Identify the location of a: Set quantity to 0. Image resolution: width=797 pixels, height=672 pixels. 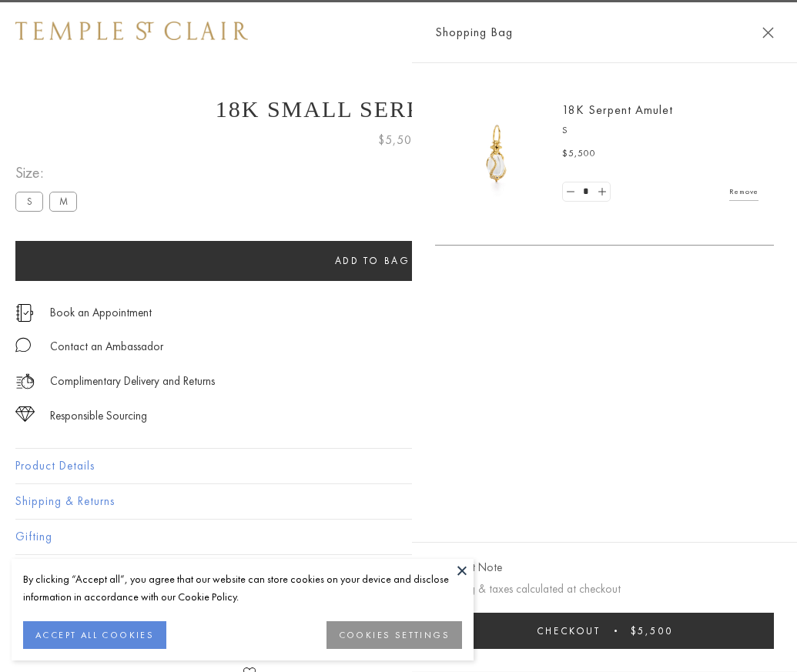
(571, 191).